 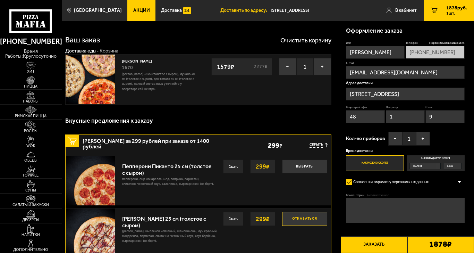 I want to click on label: Этаж, so click(x=445, y=107).